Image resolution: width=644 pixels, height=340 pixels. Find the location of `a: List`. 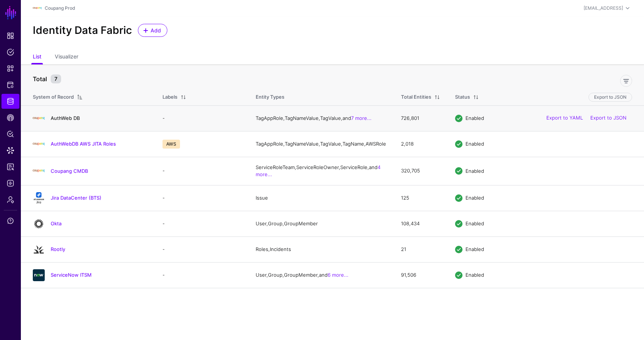

a: List is located at coordinates (37, 57).